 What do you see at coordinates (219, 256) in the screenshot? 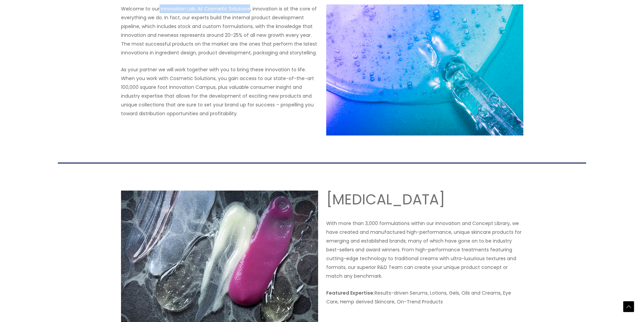
I see `img: Innovation Skin Care Image` at bounding box center [219, 256].